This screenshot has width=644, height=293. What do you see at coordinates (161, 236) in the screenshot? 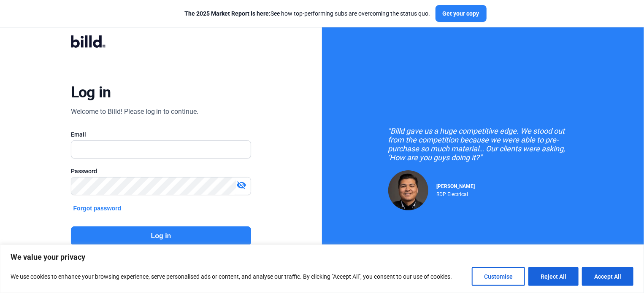
I see `button: Log in` at bounding box center [161, 236].